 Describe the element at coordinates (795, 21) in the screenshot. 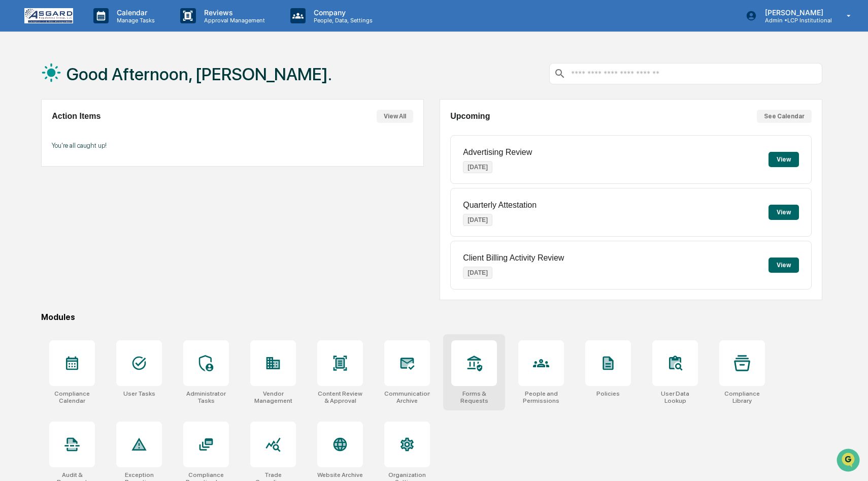

I see `p: Admin • LCP Institutional` at that location.